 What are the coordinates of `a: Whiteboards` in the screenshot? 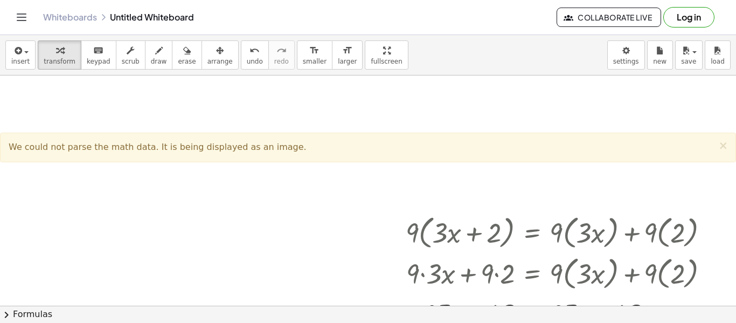 It's located at (70, 17).